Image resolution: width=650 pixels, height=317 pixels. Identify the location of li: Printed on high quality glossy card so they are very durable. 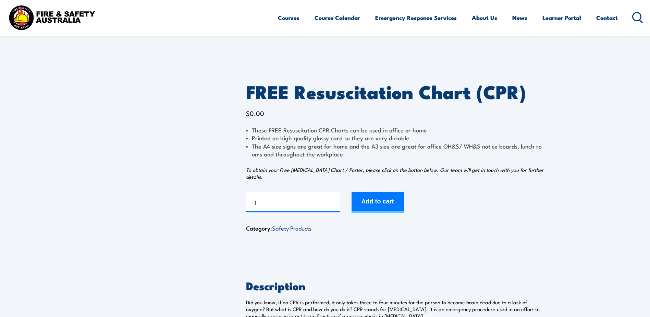
(395, 137).